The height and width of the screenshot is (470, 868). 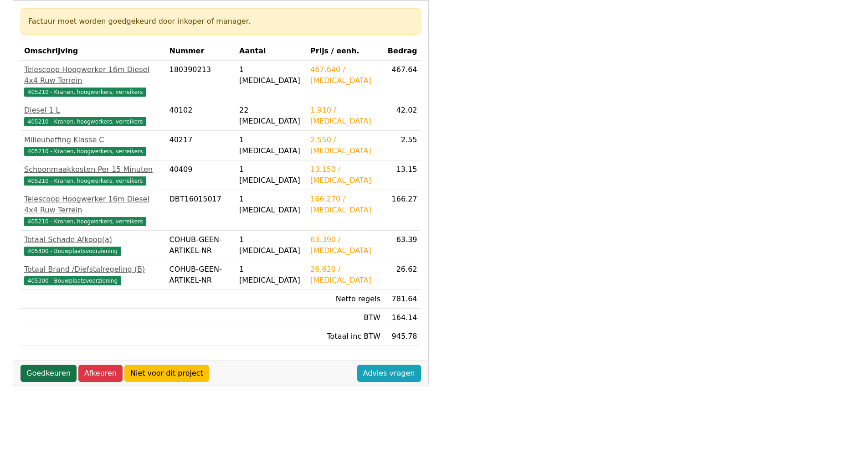 I want to click on div: Totaal Brand /Diefstalregeling (B), so click(x=93, y=269).